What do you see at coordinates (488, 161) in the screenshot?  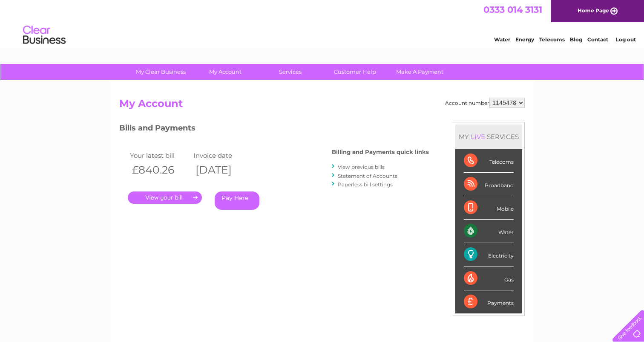 I see `div: Telecoms` at bounding box center [488, 161].